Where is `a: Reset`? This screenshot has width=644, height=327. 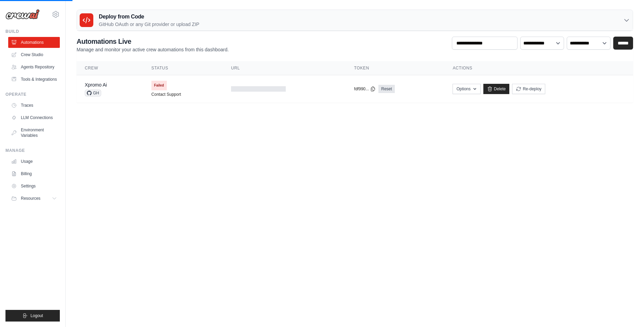
a: Reset is located at coordinates (386, 89).